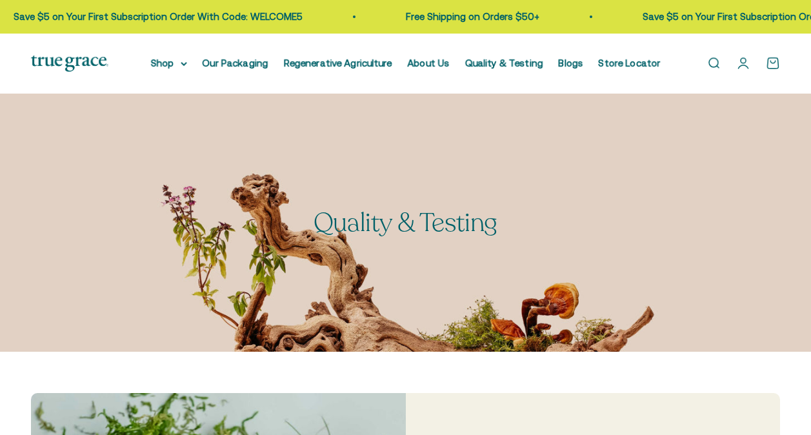 The height and width of the screenshot is (435, 811). I want to click on a: Quality & Testing, so click(504, 63).